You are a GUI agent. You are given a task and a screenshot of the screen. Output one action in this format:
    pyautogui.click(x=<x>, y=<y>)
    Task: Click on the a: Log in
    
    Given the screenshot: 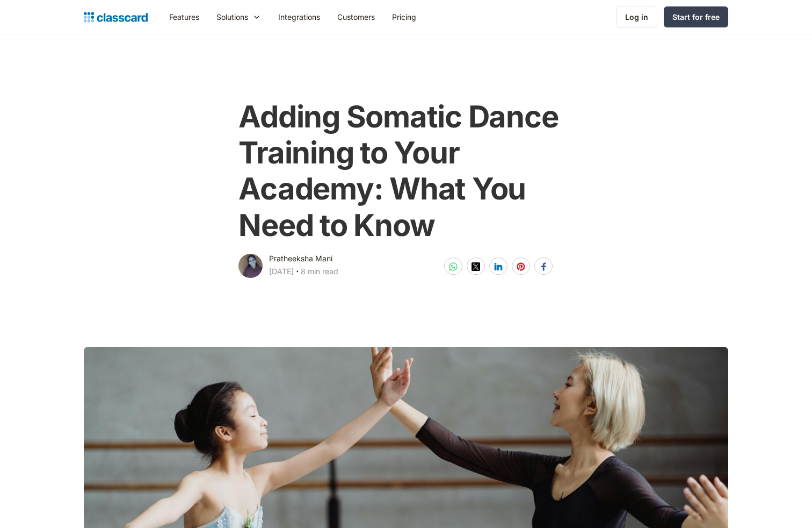 What is the action you would take?
    pyautogui.click(x=637, y=17)
    